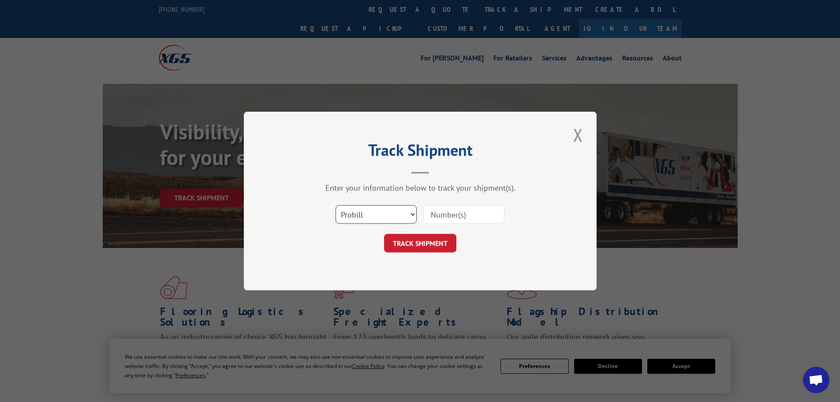 The width and height of the screenshot is (840, 402). What do you see at coordinates (817, 380) in the screenshot?
I see `a: Open chat` at bounding box center [817, 380].